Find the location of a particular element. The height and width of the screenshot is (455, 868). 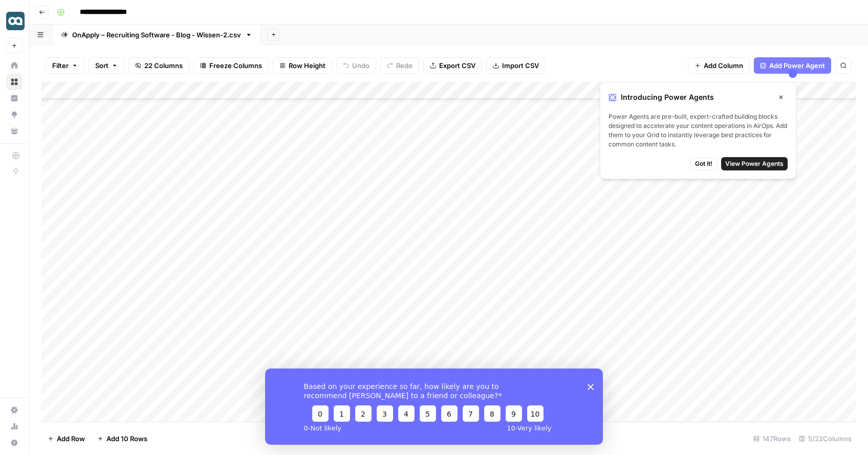

button: 2 is located at coordinates (98, 45).